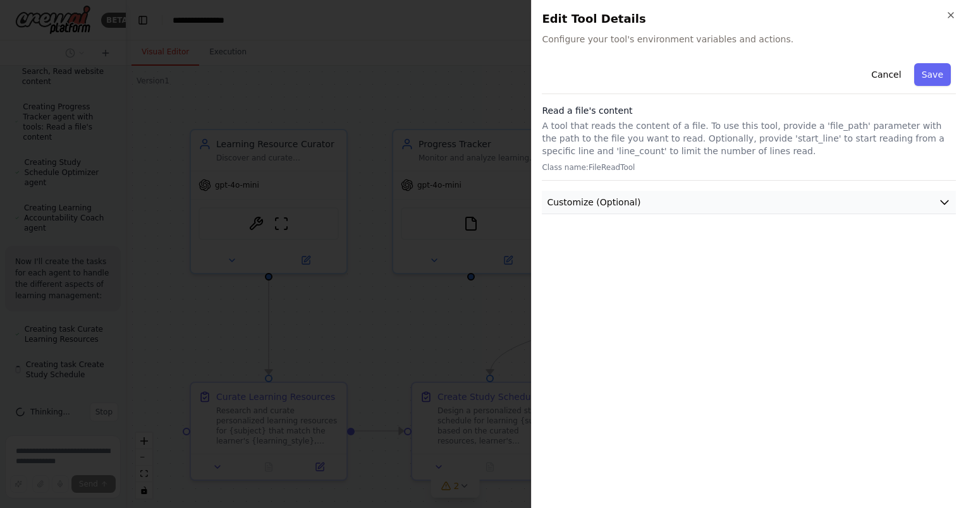  What do you see at coordinates (749, 168) in the screenshot?
I see `p: Class name: FileReadTool` at bounding box center [749, 168].